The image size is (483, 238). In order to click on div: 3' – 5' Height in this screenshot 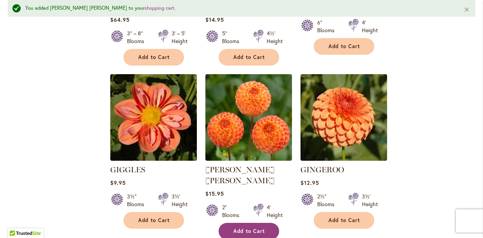, I will do `click(179, 37)`.